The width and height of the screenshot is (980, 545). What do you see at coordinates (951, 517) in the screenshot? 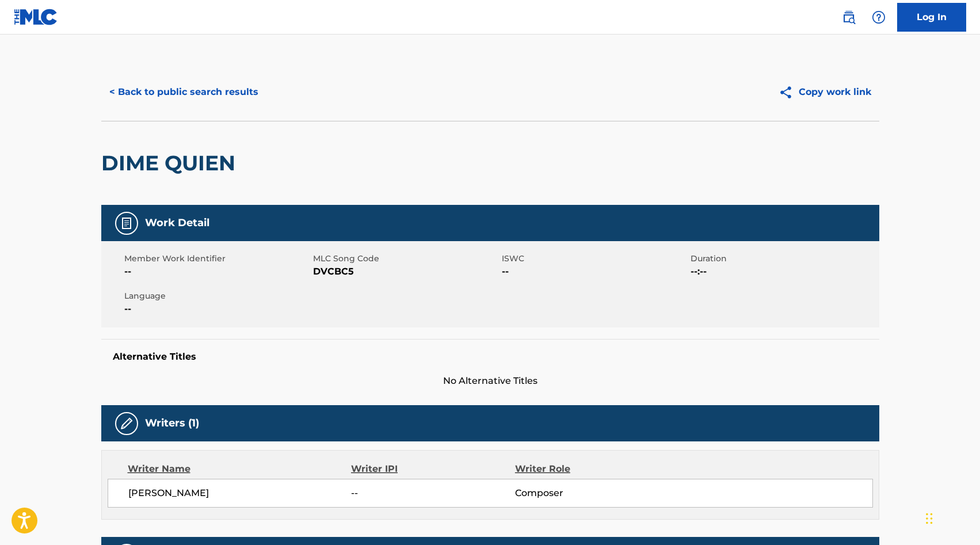
I see `div: Widget de chat` at bounding box center [951, 517].